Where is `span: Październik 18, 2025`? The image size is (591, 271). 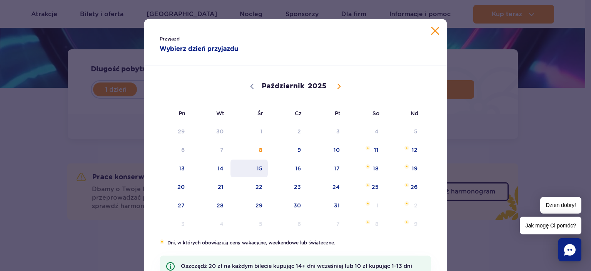 span: Październik 18, 2025 is located at coordinates (365, 168).